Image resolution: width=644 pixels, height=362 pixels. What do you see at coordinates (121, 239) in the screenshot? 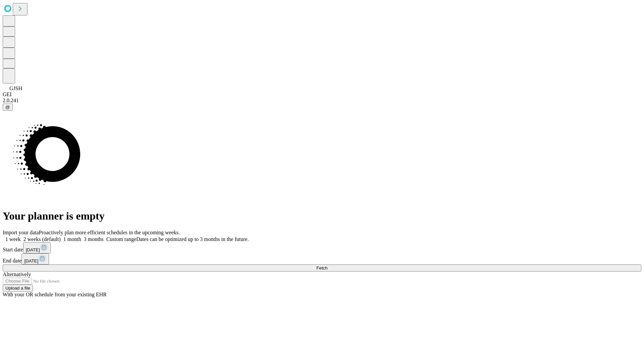
I see `span: Custom range` at bounding box center [121, 239].